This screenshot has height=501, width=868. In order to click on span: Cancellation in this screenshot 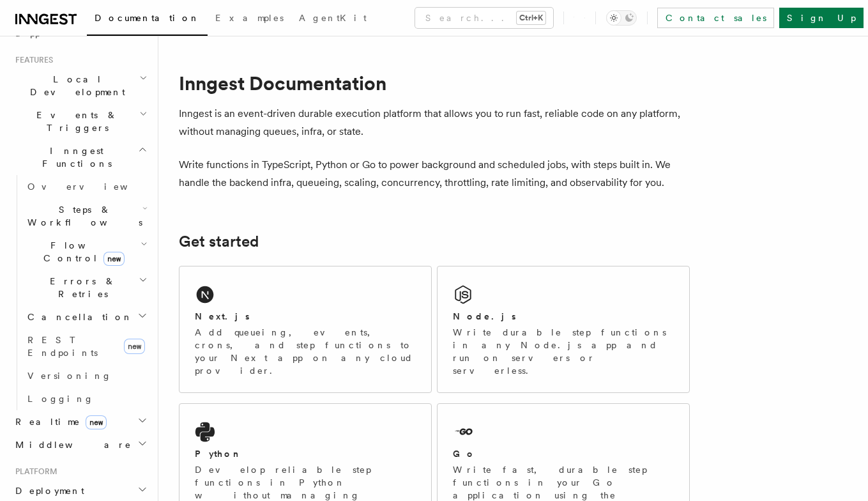, I will do `click(77, 317)`.